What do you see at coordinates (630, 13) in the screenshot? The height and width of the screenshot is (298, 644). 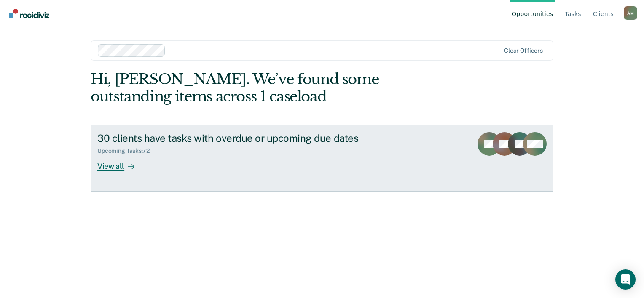 I see `div: A M` at bounding box center [630, 13].